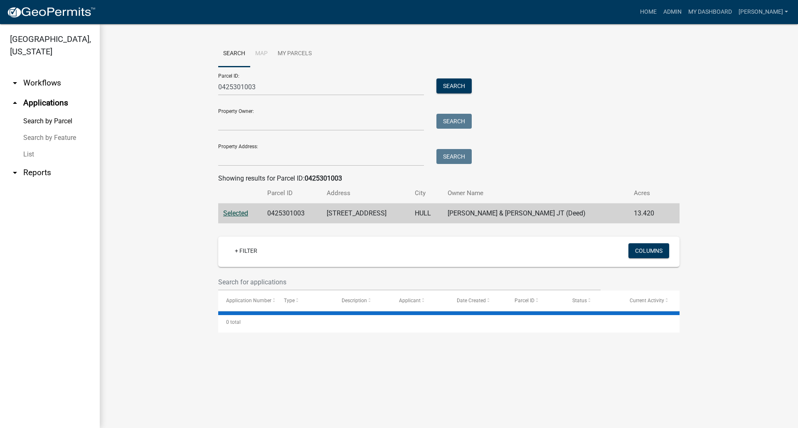 The width and height of the screenshot is (798, 428). I want to click on th: Owner Name, so click(536, 193).